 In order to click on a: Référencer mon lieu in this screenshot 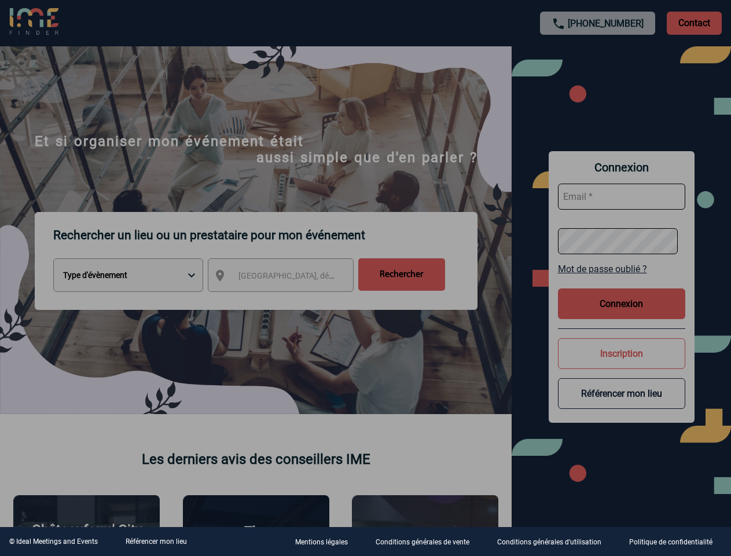, I will do `click(156, 541)`.